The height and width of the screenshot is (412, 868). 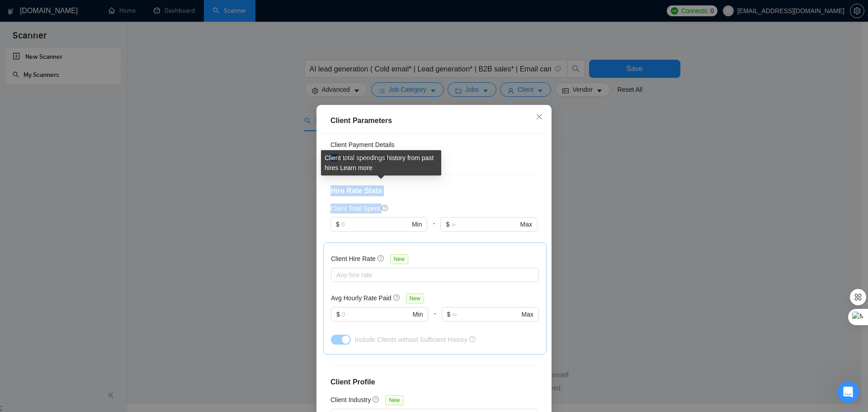 What do you see at coordinates (381, 163) in the screenshot?
I see `div: Client total spendings history from past hires` at bounding box center [381, 163].